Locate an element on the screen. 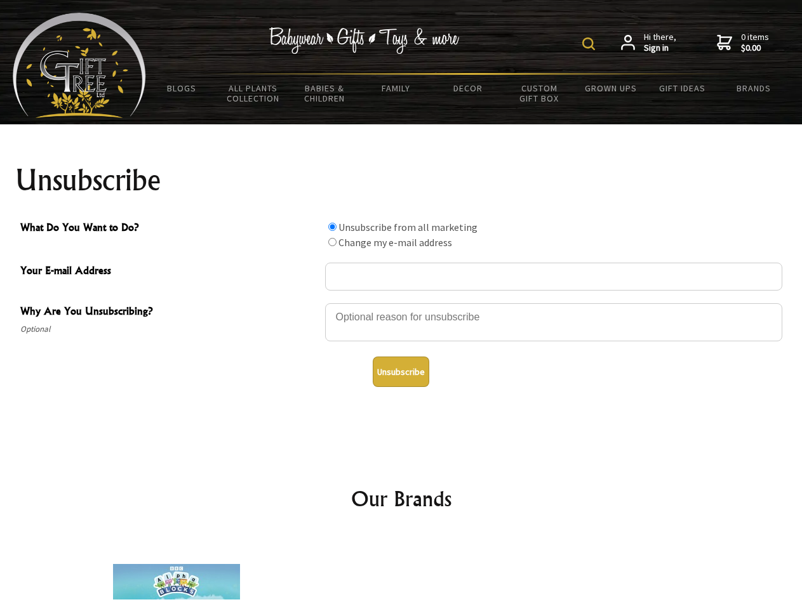 The image size is (802, 609). span: Optional is located at coordinates (169, 329).